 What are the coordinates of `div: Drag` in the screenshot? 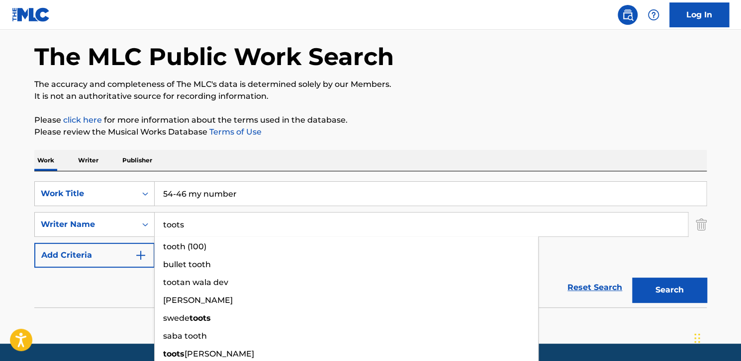 It's located at (697, 339).